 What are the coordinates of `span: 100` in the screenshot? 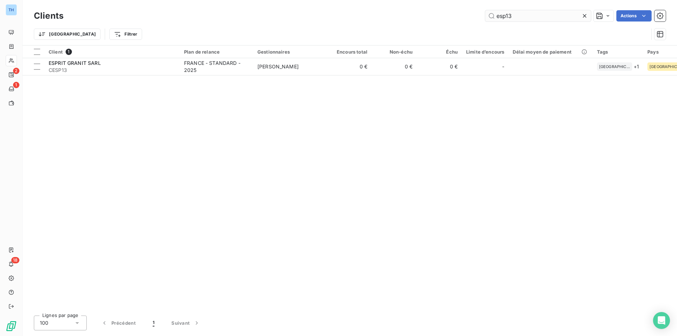 It's located at (44, 323).